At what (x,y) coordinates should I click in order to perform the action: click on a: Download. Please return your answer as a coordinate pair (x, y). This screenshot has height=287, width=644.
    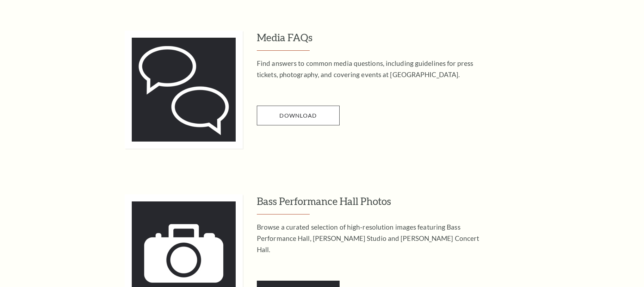
    Looking at the image, I should click on (298, 115).